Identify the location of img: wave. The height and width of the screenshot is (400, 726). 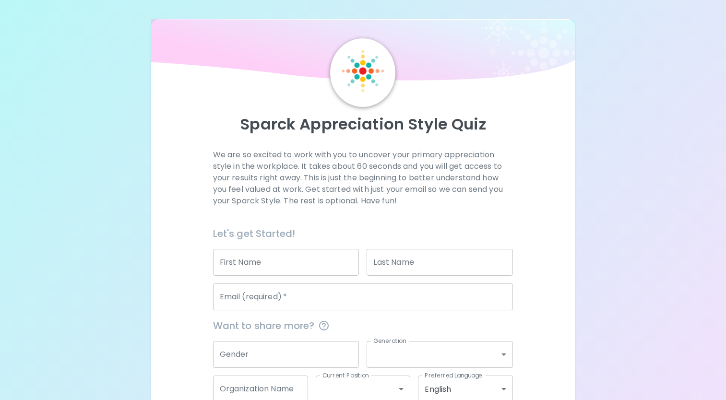
(363, 52).